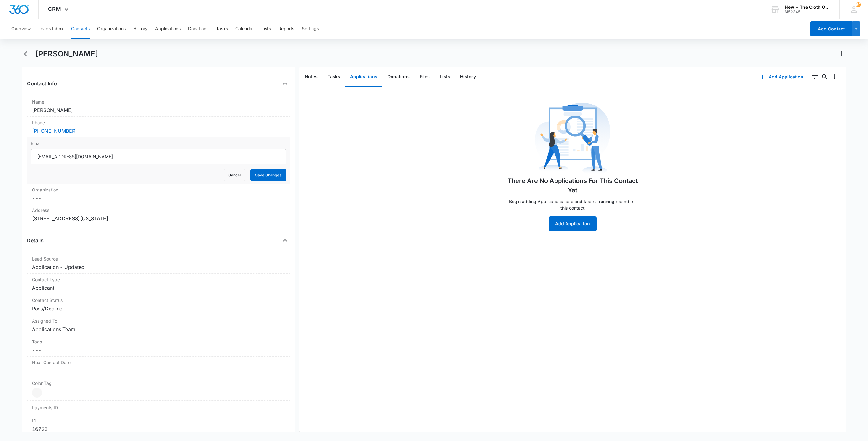 Image resolution: width=868 pixels, height=441 pixels. What do you see at coordinates (158, 429) in the screenshot?
I see `dd: 16723` at bounding box center [158, 429].